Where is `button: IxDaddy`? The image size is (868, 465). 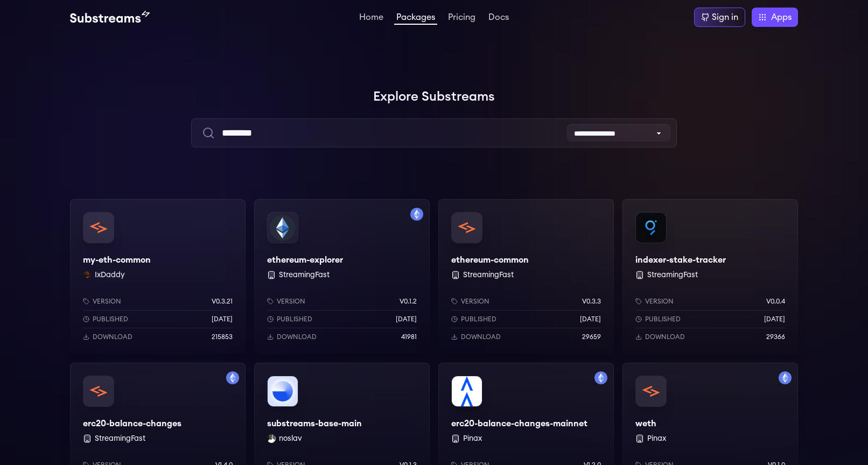 button: IxDaddy is located at coordinates (110, 275).